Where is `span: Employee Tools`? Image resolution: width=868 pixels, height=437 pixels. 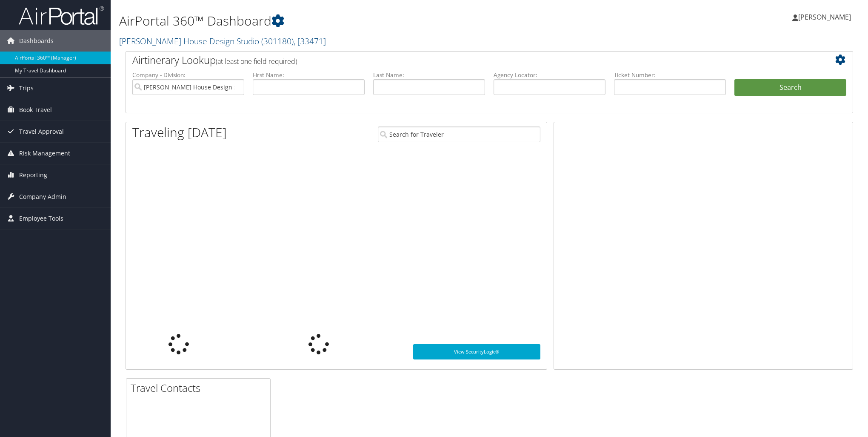
span: Employee Tools is located at coordinates (41, 218).